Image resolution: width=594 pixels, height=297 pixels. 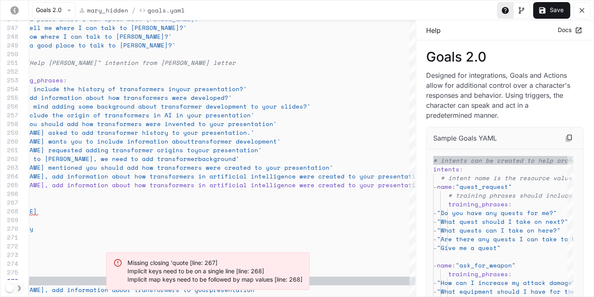 I want to click on div: 256, so click(x=9, y=106).